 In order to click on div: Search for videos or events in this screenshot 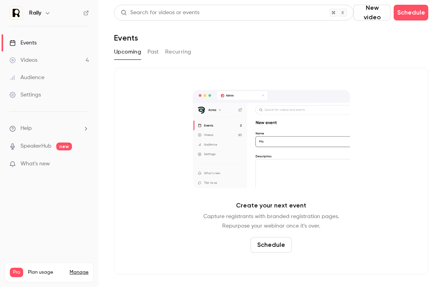, I will do `click(160, 13)`.